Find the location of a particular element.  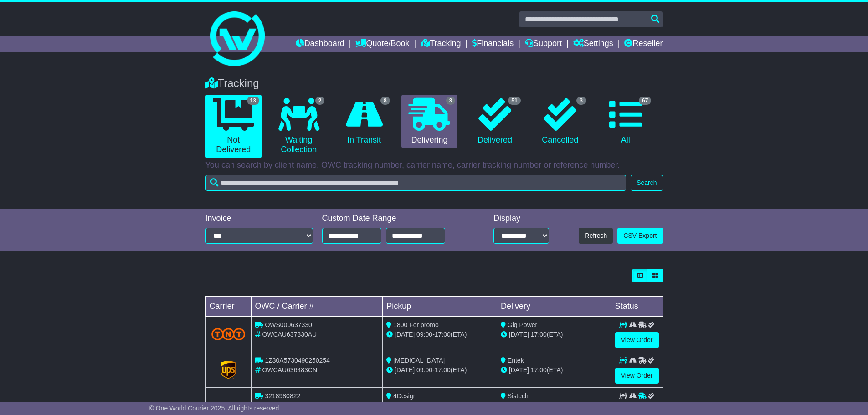

a: Dashboard is located at coordinates (319, 44).